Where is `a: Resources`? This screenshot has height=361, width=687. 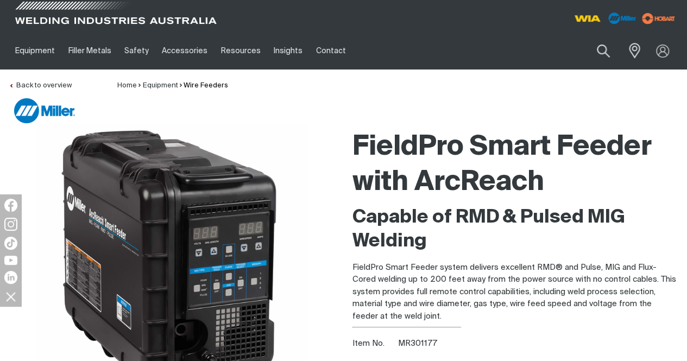 a: Resources is located at coordinates (240, 50).